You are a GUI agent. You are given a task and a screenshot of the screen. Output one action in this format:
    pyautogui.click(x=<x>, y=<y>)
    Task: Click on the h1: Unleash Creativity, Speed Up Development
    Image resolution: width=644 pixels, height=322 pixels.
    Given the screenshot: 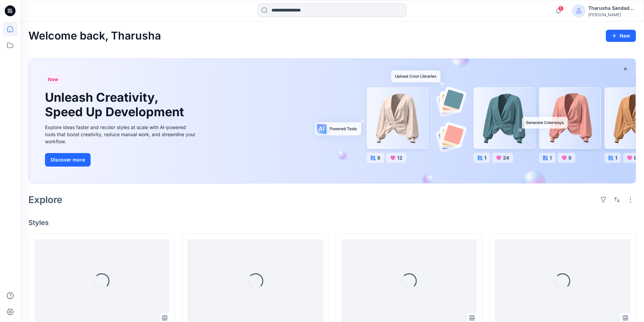 What is the action you would take?
    pyautogui.click(x=116, y=104)
    